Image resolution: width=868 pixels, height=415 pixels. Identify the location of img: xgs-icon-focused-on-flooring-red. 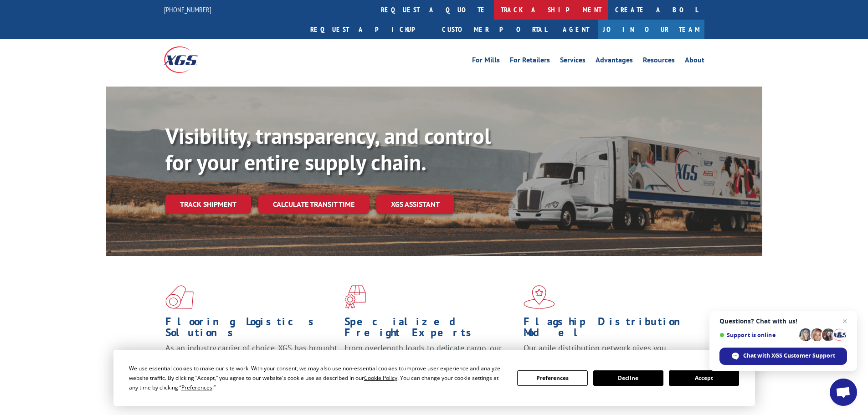
(355, 297).